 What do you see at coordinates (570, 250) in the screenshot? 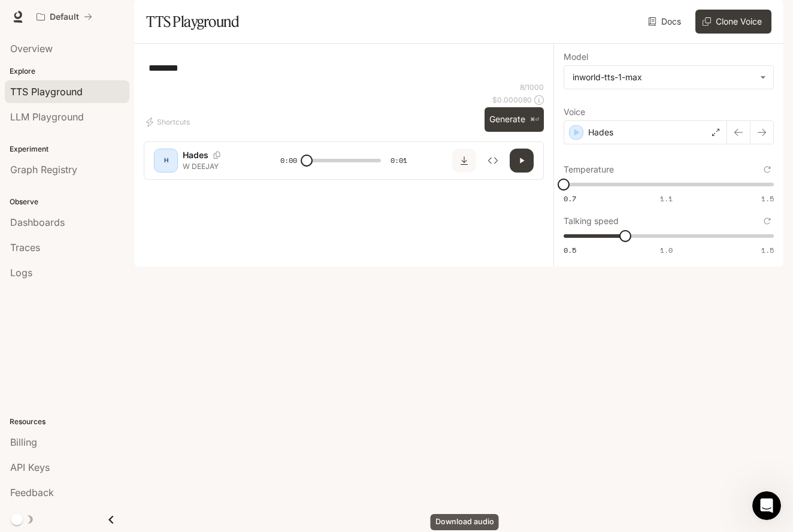
I see `span: 0.5` at bounding box center [570, 250].